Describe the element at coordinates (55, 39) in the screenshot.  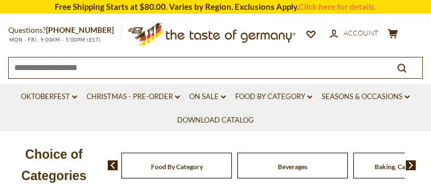
I see `span: MON - FRI, 9:00AM - 5:00PM (EST)` at that location.